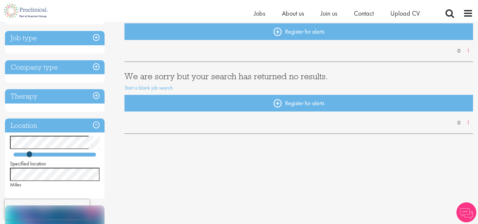  Describe the element at coordinates (55, 125) in the screenshot. I see `h3: Location` at that location.